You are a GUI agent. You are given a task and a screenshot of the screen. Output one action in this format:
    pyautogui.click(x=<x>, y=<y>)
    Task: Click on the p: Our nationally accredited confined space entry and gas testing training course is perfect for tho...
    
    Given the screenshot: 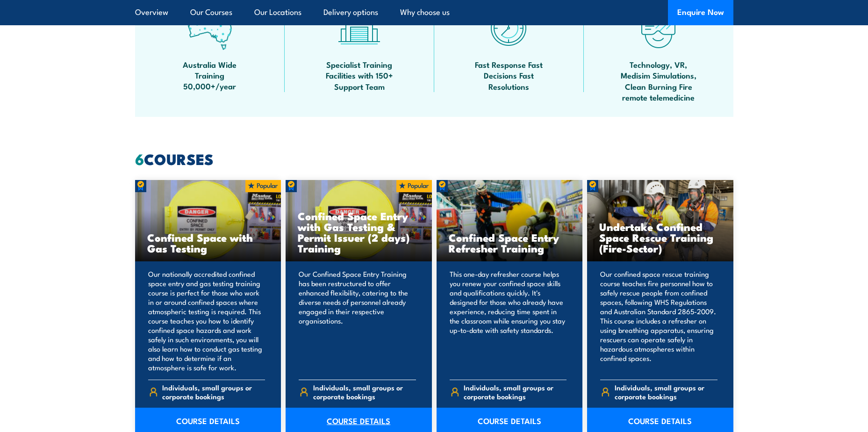 What is the action you would take?
    pyautogui.click(x=207, y=321)
    